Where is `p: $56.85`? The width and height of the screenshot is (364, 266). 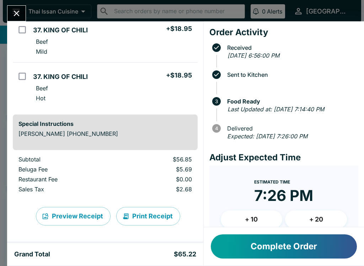
p: $56.85 is located at coordinates (157, 159).